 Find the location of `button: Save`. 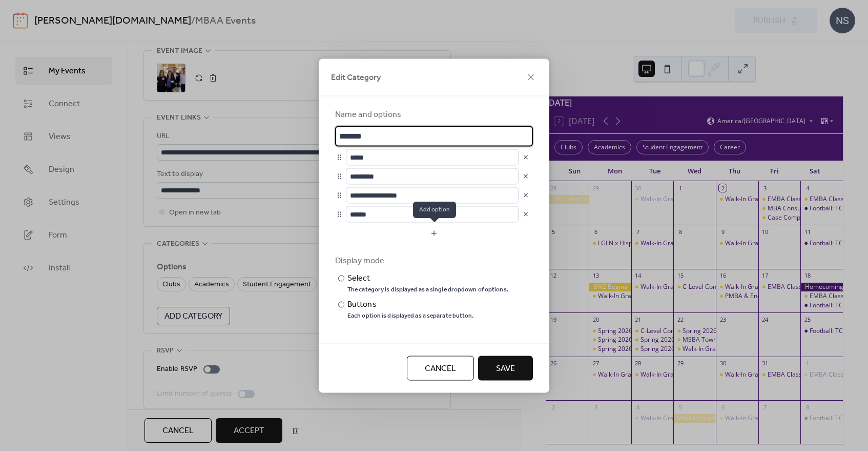

button: Save is located at coordinates (506, 368).